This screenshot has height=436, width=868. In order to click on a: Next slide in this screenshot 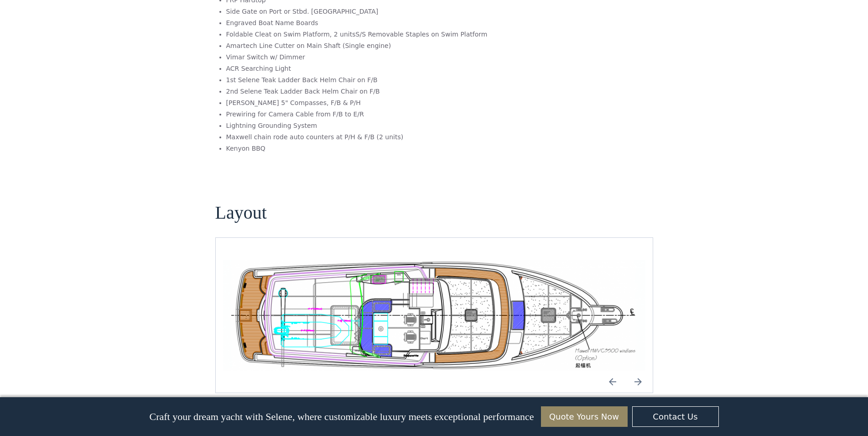, I will do `click(638, 382)`.